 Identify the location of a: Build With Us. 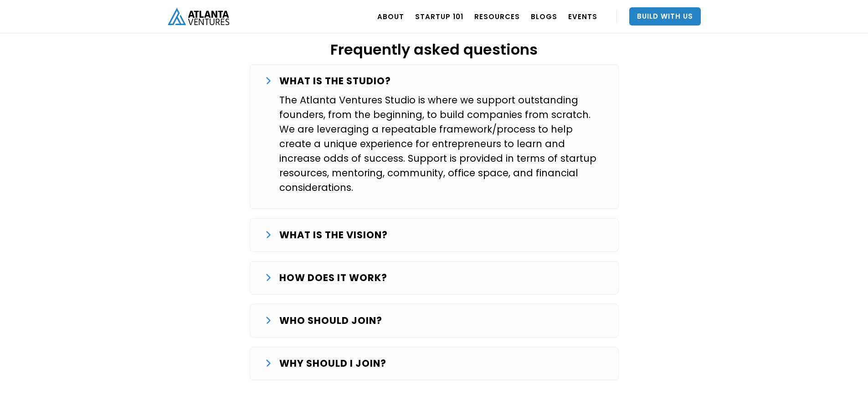
(665, 16).